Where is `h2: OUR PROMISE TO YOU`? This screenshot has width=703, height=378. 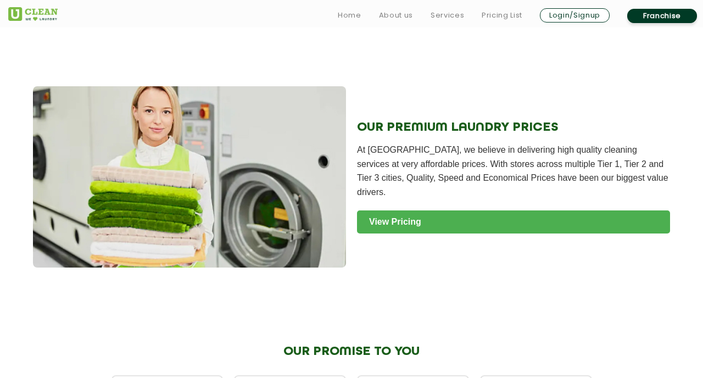 h2: OUR PROMISE TO YOU is located at coordinates (352, 352).